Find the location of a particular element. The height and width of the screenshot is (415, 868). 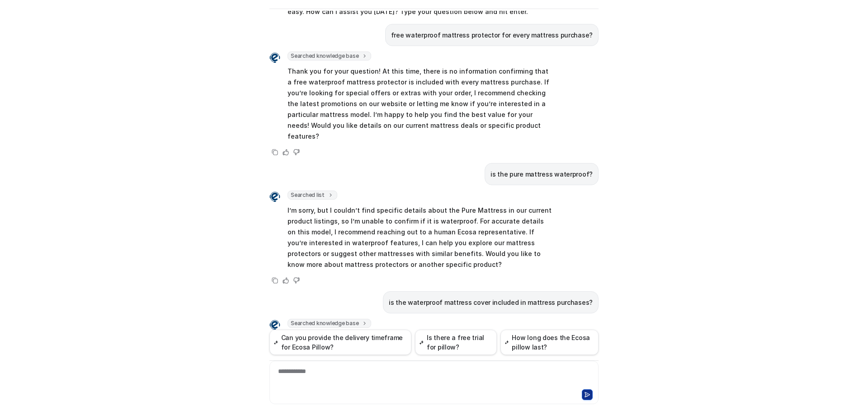

button: Can you provide the delivery timeframe for Ecosa Pillow? is located at coordinates (340, 342).